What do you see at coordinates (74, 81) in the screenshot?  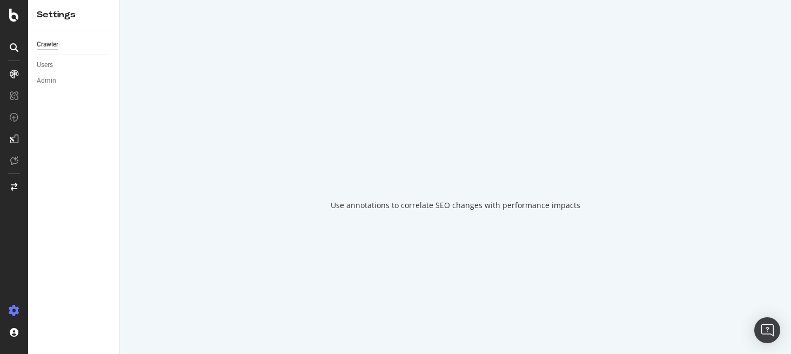 I see `a: Admin` at bounding box center [74, 81].